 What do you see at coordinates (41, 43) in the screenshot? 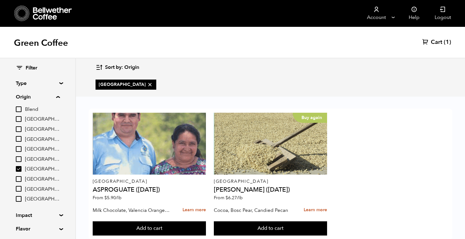
I see `h1: Green Coffee` at bounding box center [41, 43].